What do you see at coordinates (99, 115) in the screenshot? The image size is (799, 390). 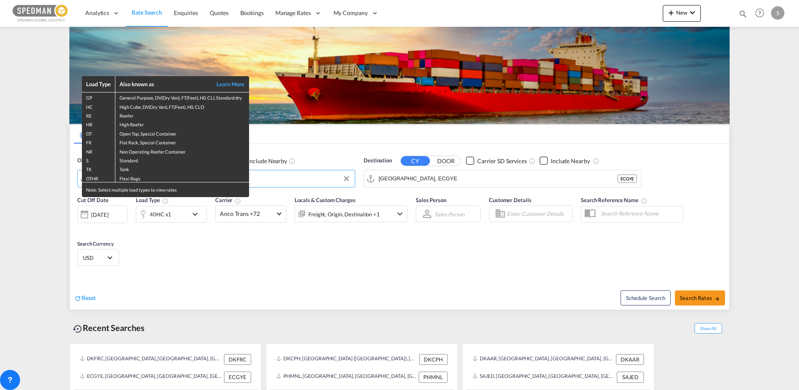 I see `td: RE` at bounding box center [99, 115].